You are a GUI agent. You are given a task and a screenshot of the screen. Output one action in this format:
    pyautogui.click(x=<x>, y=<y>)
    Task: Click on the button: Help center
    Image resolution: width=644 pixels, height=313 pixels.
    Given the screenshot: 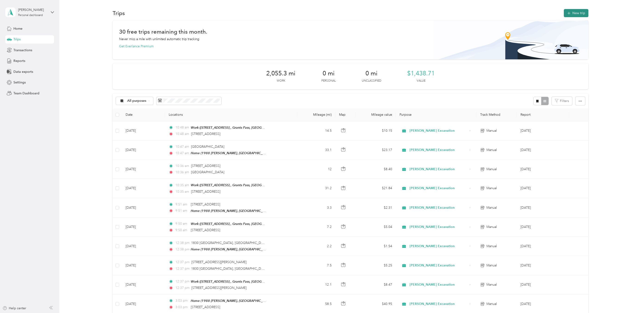 What is the action you would take?
    pyautogui.click(x=14, y=308)
    